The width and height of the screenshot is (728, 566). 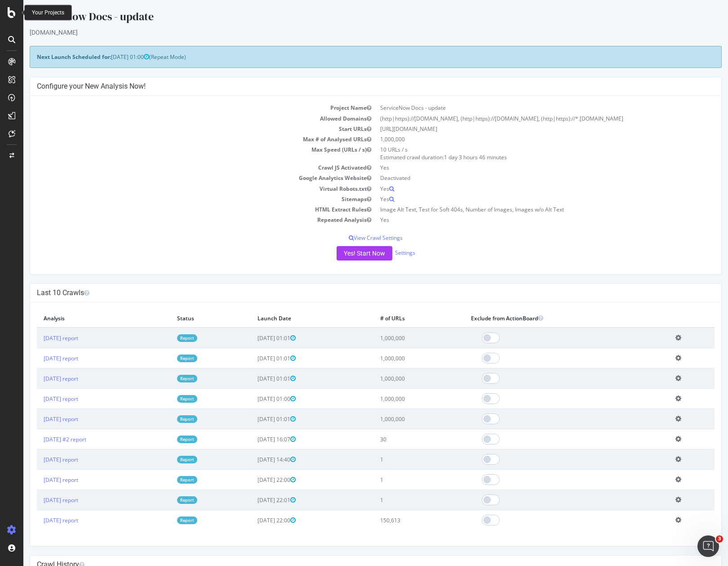 What do you see at coordinates (522, 153) in the screenshot?
I see `td: 10 URLs / s Estimated crawl duration:` at bounding box center [522, 153].